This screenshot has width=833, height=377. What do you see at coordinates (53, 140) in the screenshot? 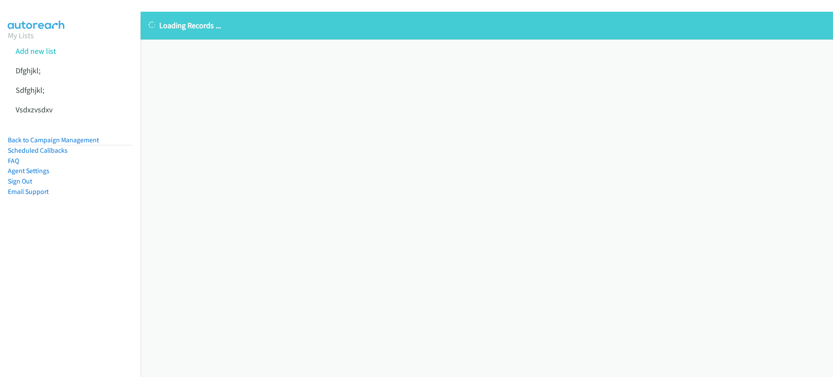
I see `a: Back to Campaign Management` at bounding box center [53, 140].